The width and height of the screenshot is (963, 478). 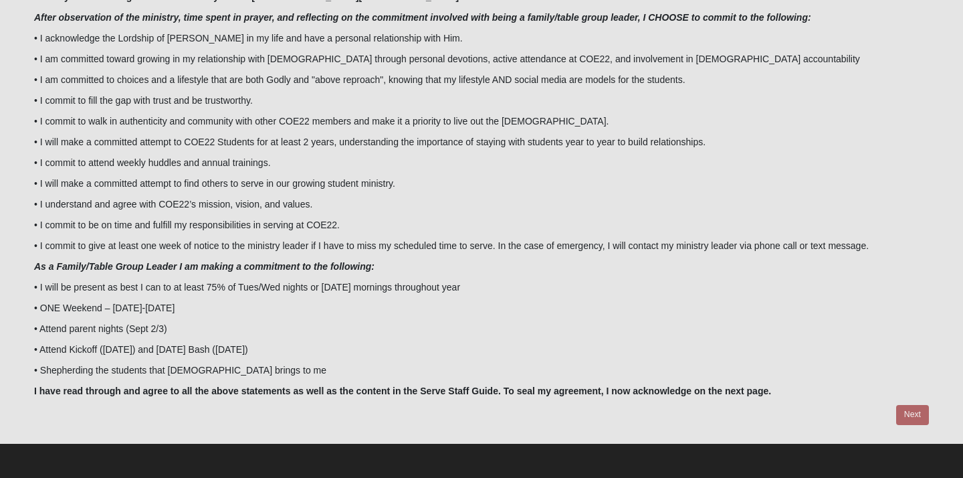 I want to click on p: • I commit to attend weekly huddles and annual trainings., so click(x=482, y=163).